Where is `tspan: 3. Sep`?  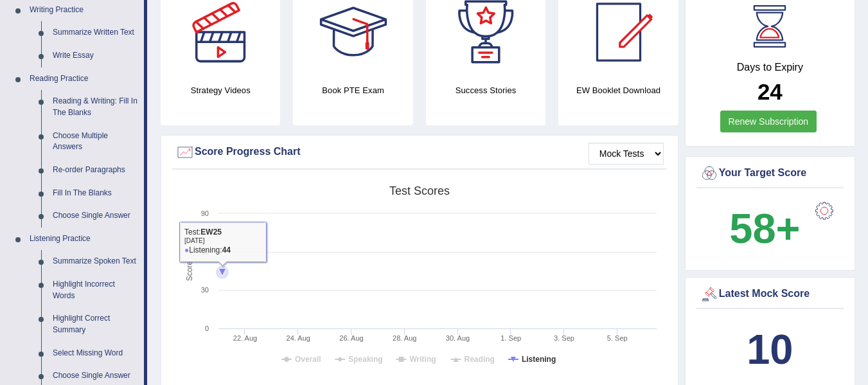
tspan: 3. Sep is located at coordinates (564, 338).